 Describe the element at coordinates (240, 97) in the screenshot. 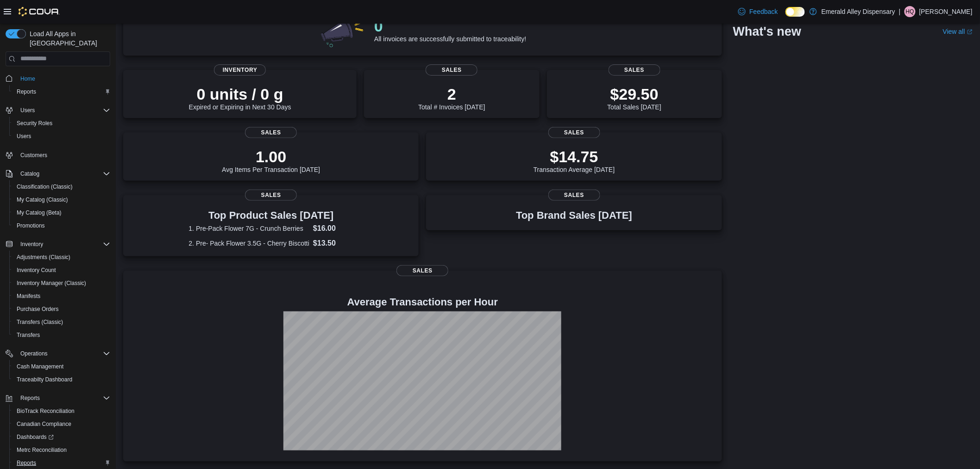

I see `div: Expired or Expiring in Next 30 Days` at that location.